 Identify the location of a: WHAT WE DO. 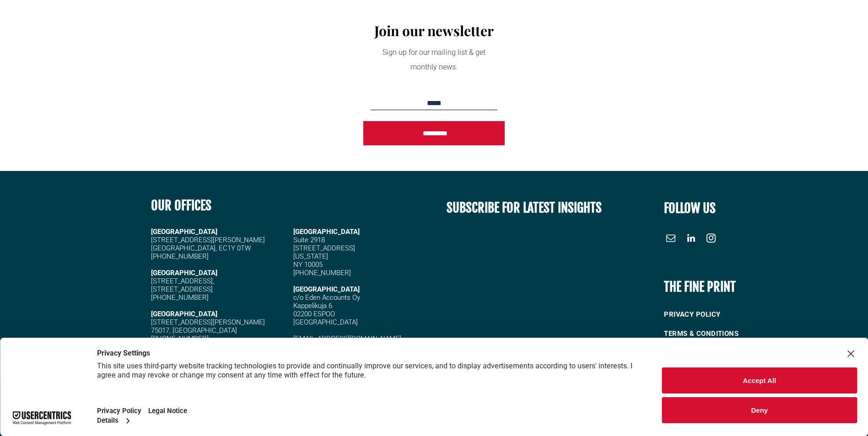
(585, 22).